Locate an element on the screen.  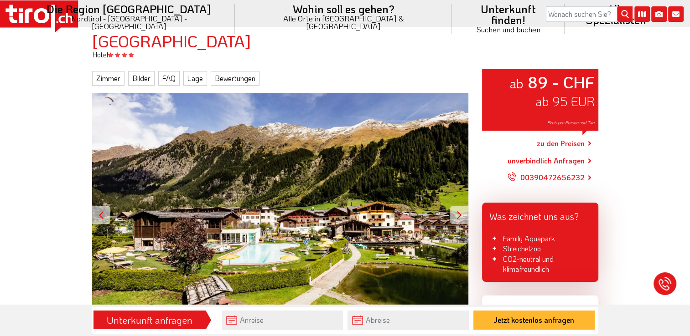
span: ab 95 EUR is located at coordinates (565, 101).